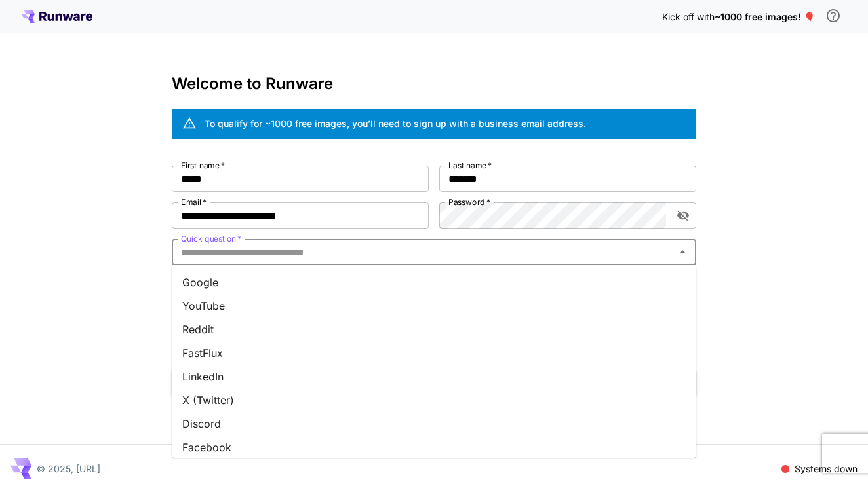 This screenshot has height=482, width=868. What do you see at coordinates (434, 329) in the screenshot?
I see `li: Reddit` at bounding box center [434, 329].